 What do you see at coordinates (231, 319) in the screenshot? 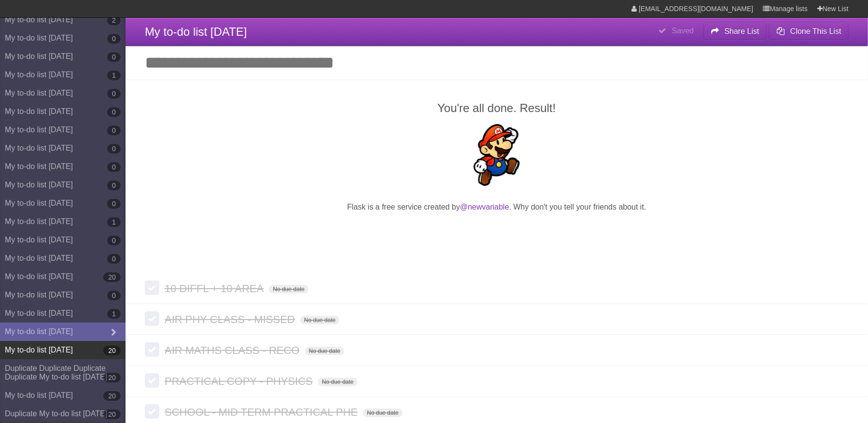
I see `span: AIR PHY CLASS - MISSED` at bounding box center [231, 319].